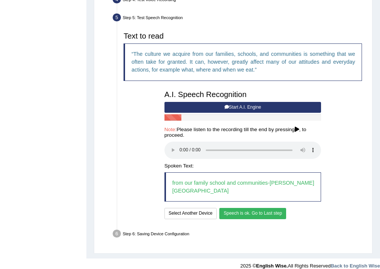 This screenshot has height=269, width=380. What do you see at coordinates (355, 266) in the screenshot?
I see `a: Back to English Wise` at bounding box center [355, 266].